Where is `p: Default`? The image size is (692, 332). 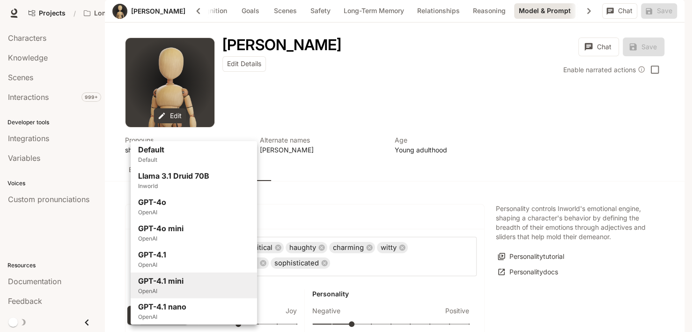
p: Default is located at coordinates (151, 149).